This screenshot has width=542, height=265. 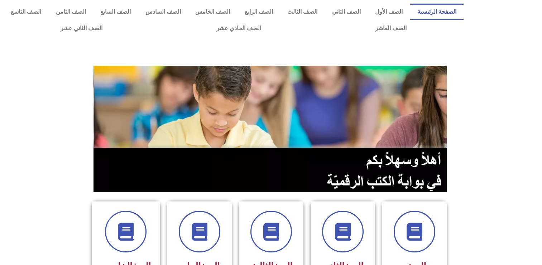 I want to click on a: الصف الأول, so click(x=389, y=12).